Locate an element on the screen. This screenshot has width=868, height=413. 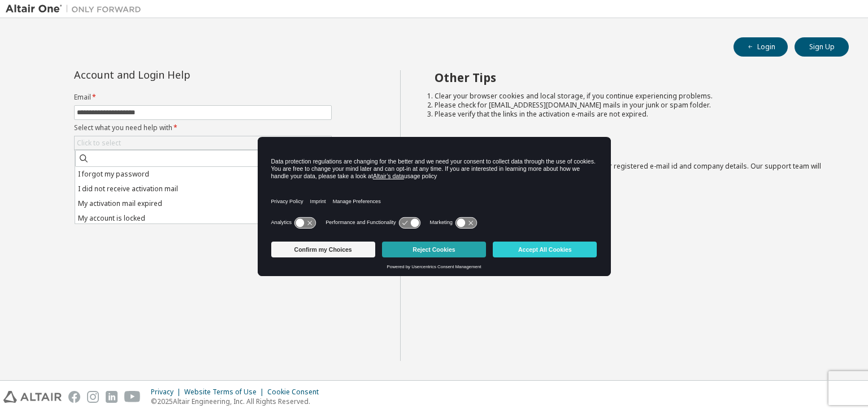
div: Account and Login Help is located at coordinates (177, 75).